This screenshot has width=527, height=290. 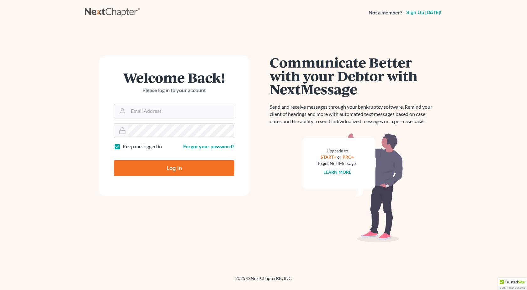 I want to click on h1: Communicate Better with your Debtor with NextMessage, so click(x=353, y=76).